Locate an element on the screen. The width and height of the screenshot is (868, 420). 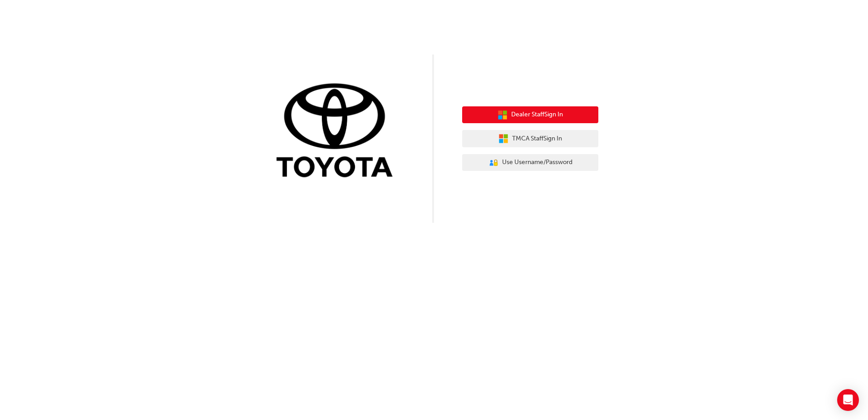
button: TMCA StaffSign In is located at coordinates (530, 138).